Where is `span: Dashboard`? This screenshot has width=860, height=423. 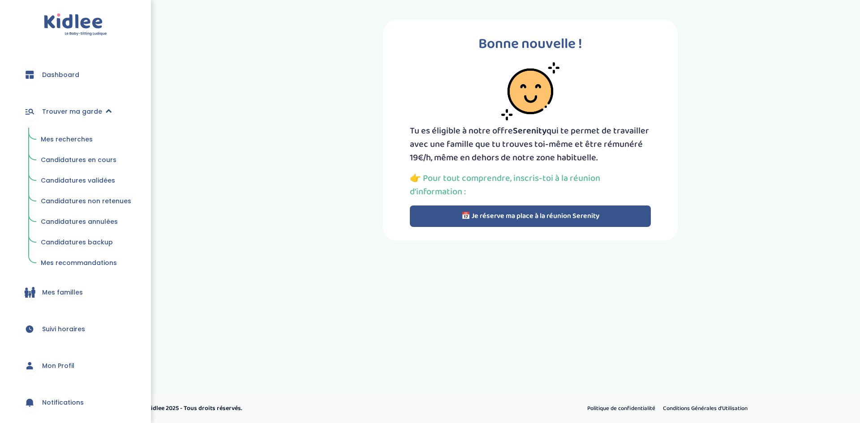 span: Dashboard is located at coordinates (60, 75).